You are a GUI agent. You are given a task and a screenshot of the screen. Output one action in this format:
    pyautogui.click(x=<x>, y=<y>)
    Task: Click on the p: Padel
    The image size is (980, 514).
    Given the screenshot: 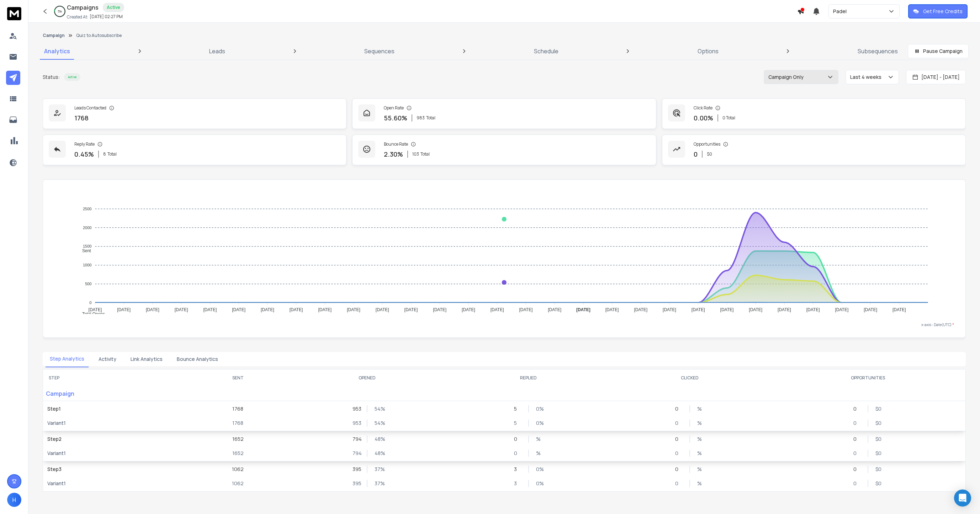 What is the action you would take?
    pyautogui.click(x=841, y=11)
    